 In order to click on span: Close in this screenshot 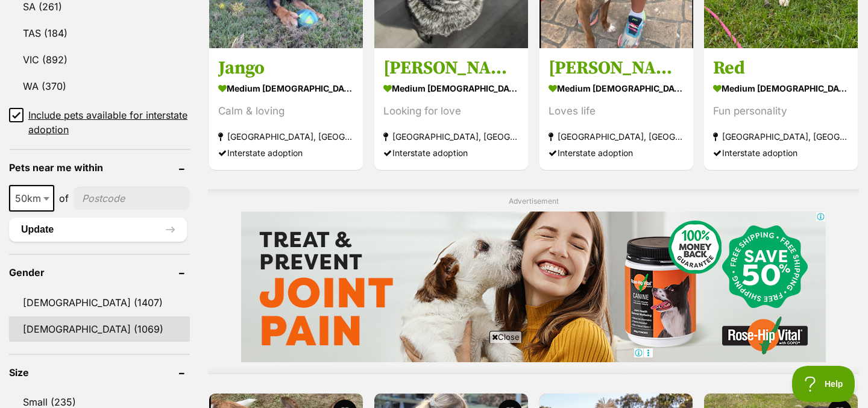, I will do `click(505, 337)`.